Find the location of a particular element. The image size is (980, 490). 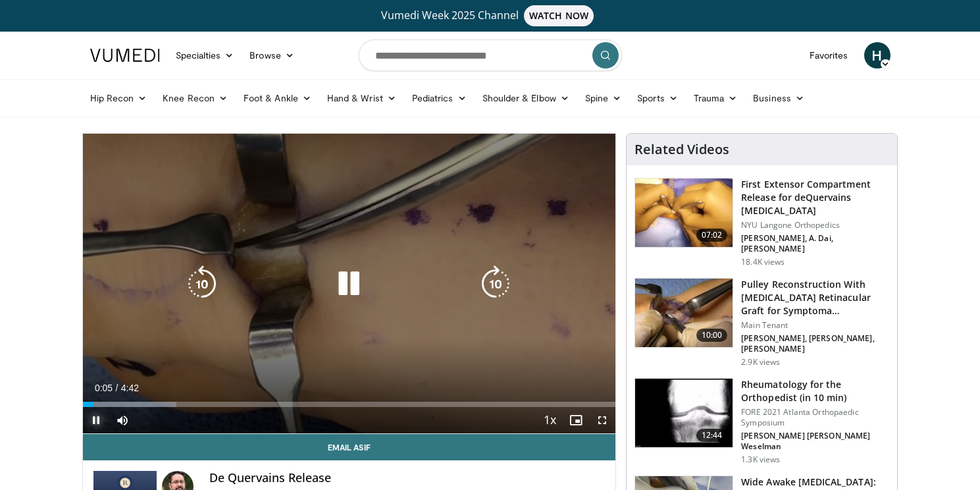

span: 4:42 is located at coordinates (129, 388).